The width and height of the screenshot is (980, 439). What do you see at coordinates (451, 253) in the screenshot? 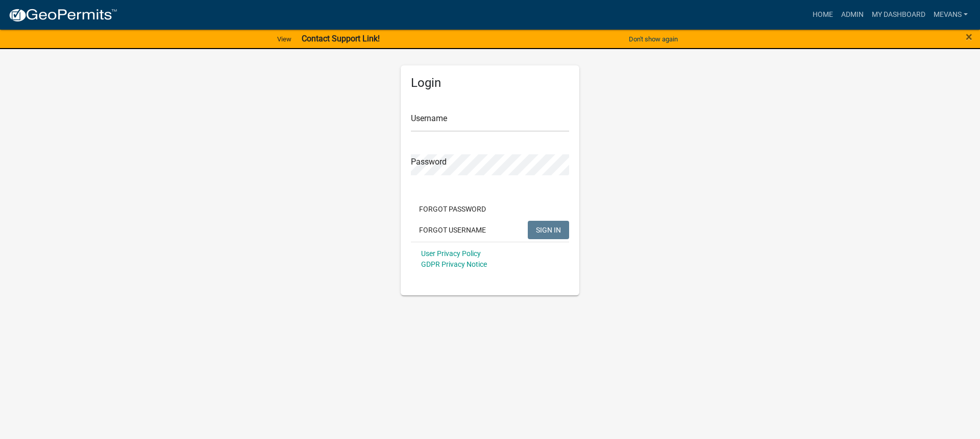
I see `a: User Privacy Policy` at bounding box center [451, 253].